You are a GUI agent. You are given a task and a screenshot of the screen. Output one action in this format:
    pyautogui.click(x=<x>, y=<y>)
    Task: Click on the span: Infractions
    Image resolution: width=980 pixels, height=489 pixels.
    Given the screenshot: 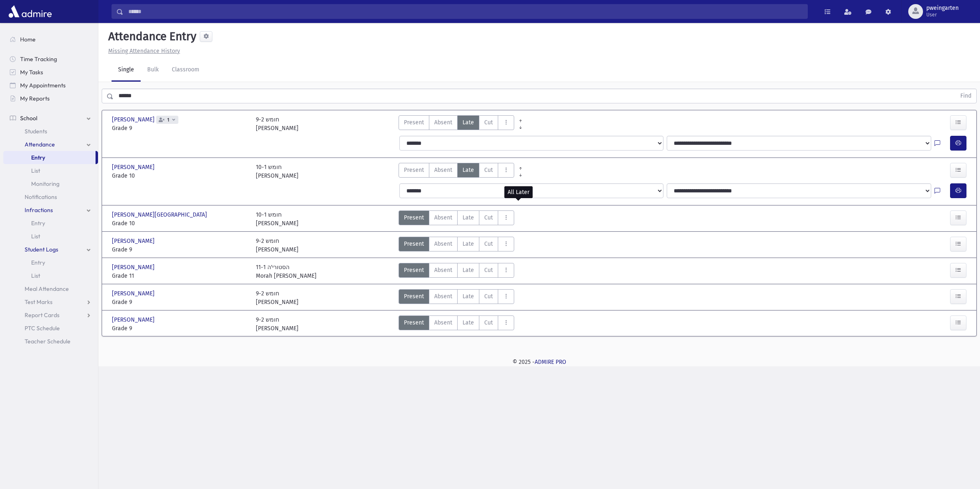 What is the action you would take?
    pyautogui.click(x=39, y=210)
    